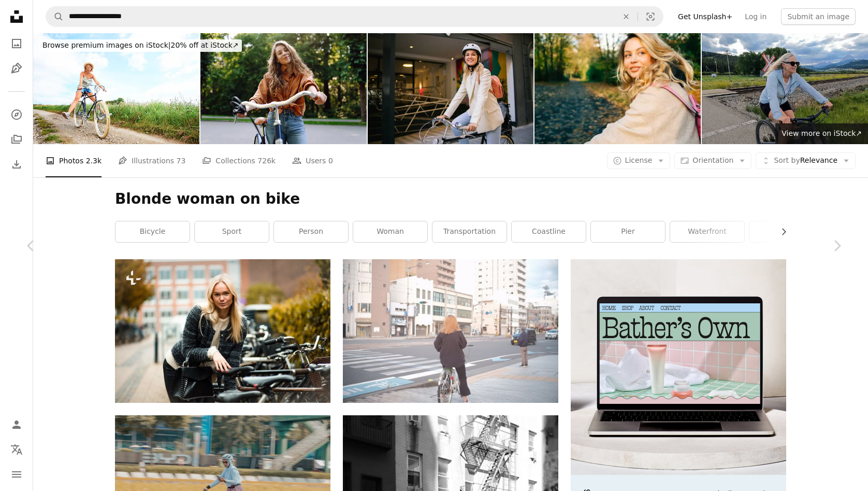 Image resolution: width=868 pixels, height=491 pixels. What do you see at coordinates (451, 331) in the screenshot?
I see `img: a woman riding a bike down a street next to tall buildings` at bounding box center [451, 331].